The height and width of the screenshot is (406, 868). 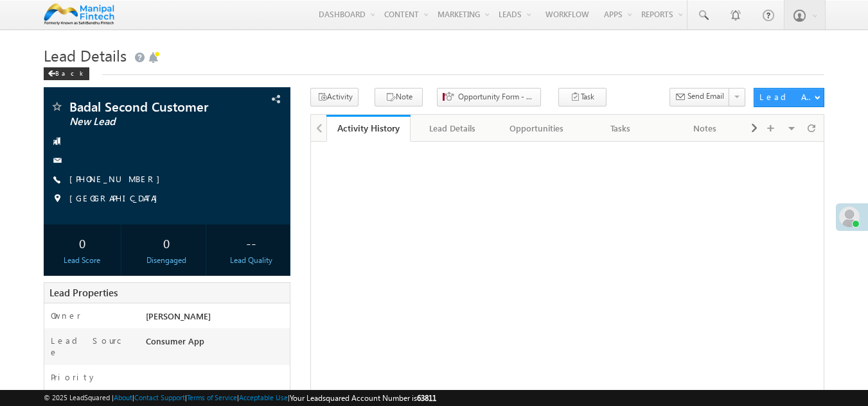 I want to click on div: Lead Actions, so click(x=786, y=97).